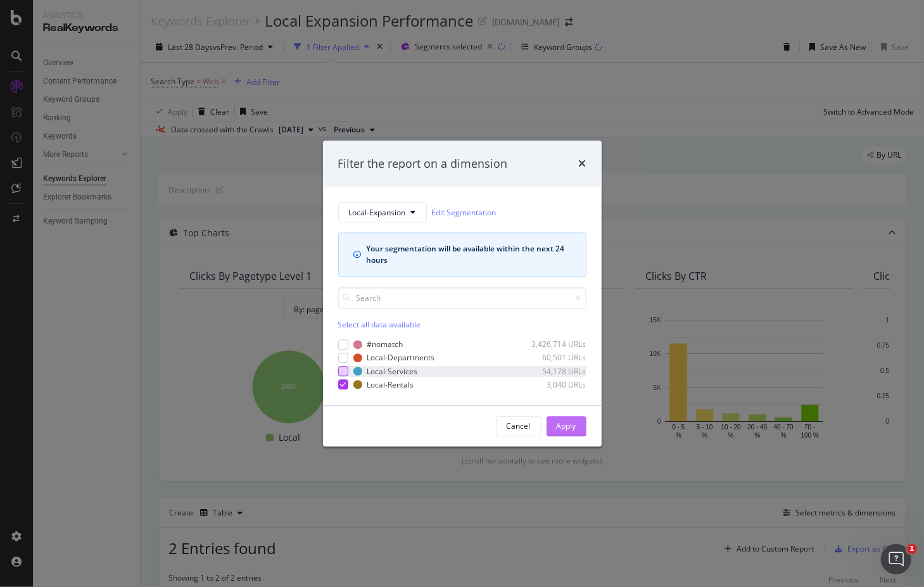  I want to click on a: Edit Segmentation, so click(465, 212).